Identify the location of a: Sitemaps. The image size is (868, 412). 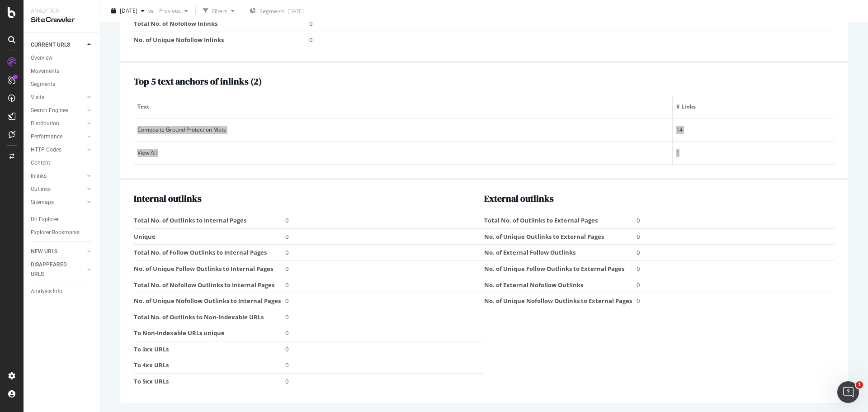
(57, 202).